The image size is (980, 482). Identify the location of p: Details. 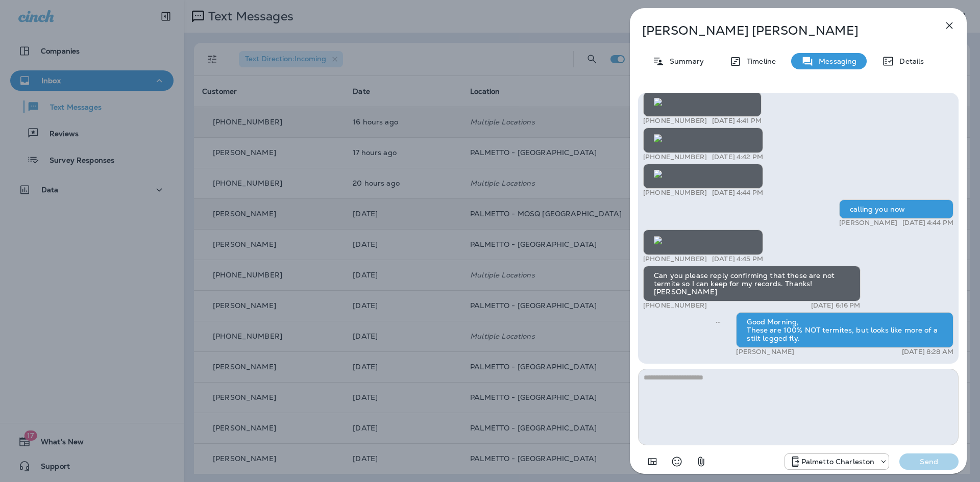
(910, 61).